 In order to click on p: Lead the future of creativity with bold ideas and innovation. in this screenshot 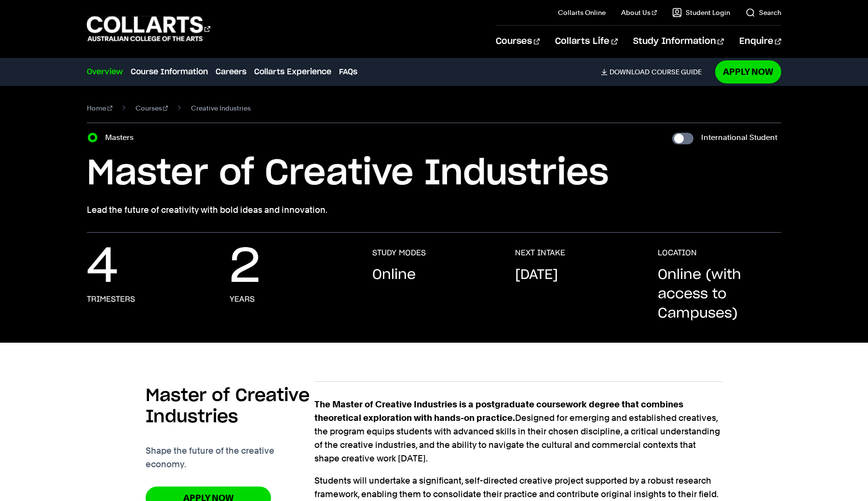, I will do `click(434, 210)`.